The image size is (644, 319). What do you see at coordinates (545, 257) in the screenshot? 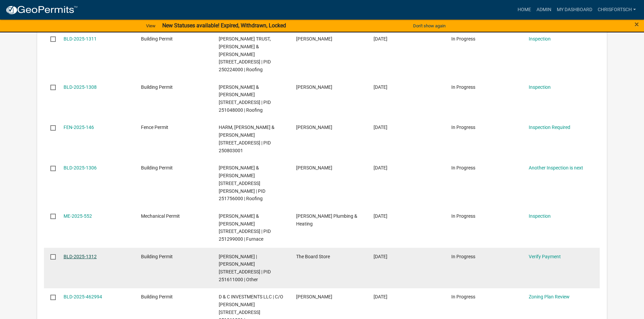
I see `a: Verify Payment` at bounding box center [545, 257].